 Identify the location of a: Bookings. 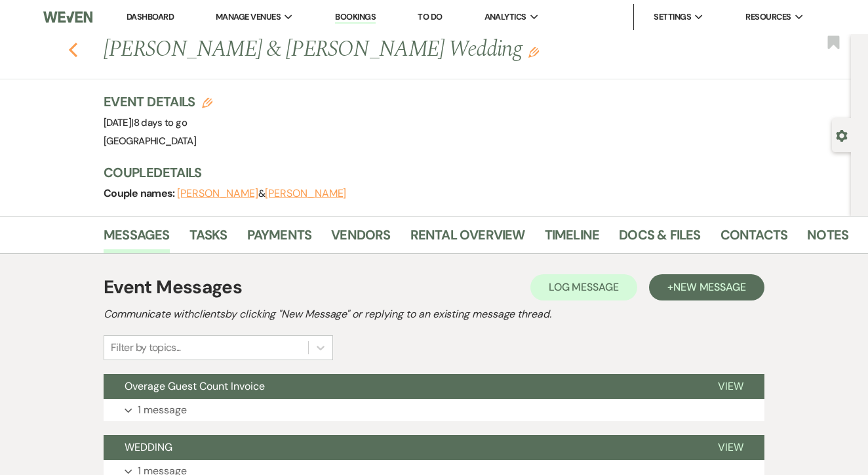
(355, 17).